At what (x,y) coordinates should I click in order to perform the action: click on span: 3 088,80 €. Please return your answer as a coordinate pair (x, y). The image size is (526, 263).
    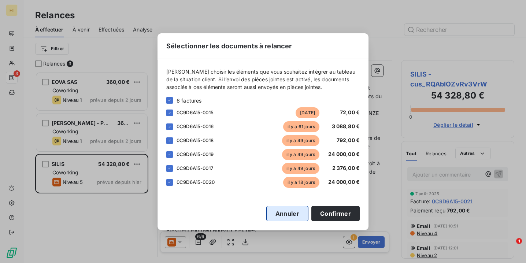
    Looking at the image, I should click on (346, 126).